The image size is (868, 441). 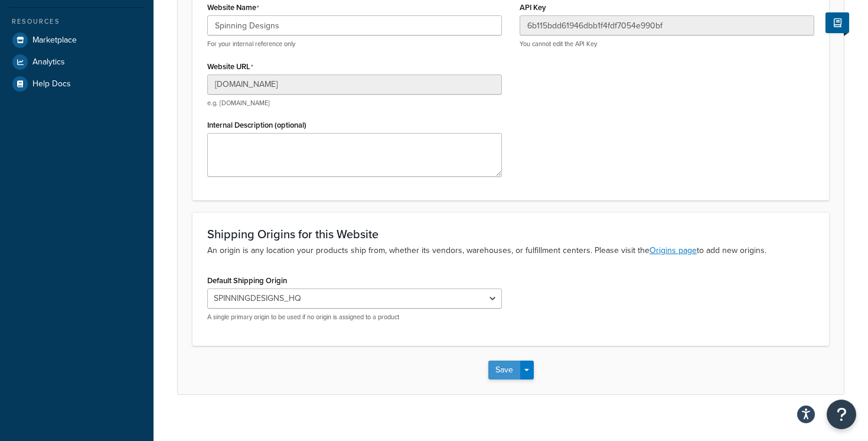 I want to click on span: Marketplace, so click(x=54, y=40).